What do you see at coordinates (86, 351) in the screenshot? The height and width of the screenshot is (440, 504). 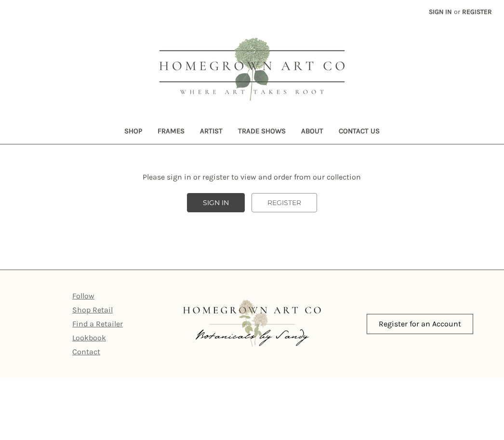 I see `a: Contact` at bounding box center [86, 351].